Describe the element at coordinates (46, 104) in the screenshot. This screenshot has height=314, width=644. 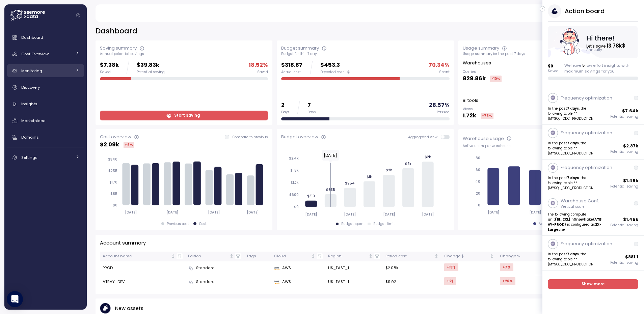
I see `a: Insights` at that location.